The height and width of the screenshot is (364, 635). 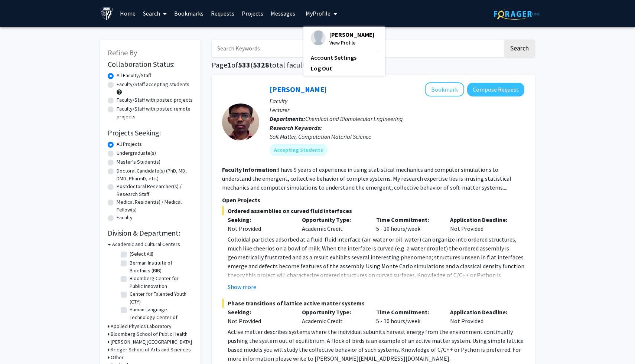 I want to click on span: 1, so click(x=229, y=65).